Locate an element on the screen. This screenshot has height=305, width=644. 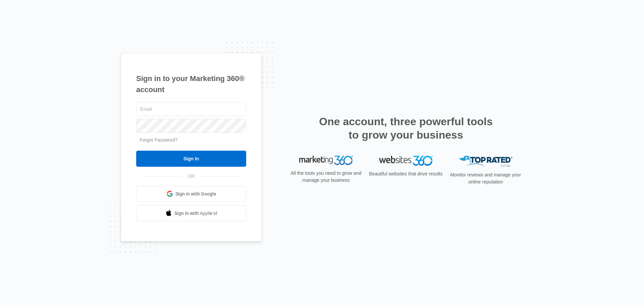
a: Sign in with Google is located at coordinates (191, 194).